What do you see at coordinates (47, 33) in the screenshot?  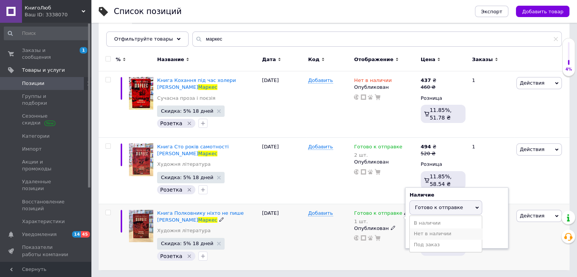 I see `input: Поиск` at bounding box center [47, 33].